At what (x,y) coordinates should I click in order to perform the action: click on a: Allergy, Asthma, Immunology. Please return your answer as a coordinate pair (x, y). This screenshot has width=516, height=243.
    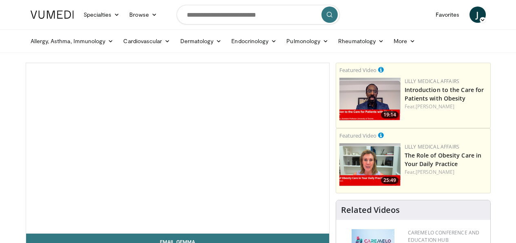
    Looking at the image, I should click on (72, 41).